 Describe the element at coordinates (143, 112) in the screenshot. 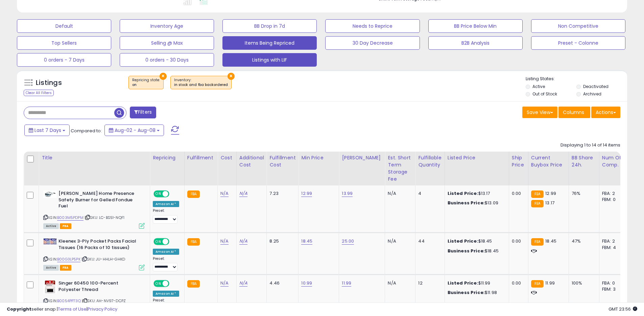

I see `button: Filters` at that location.